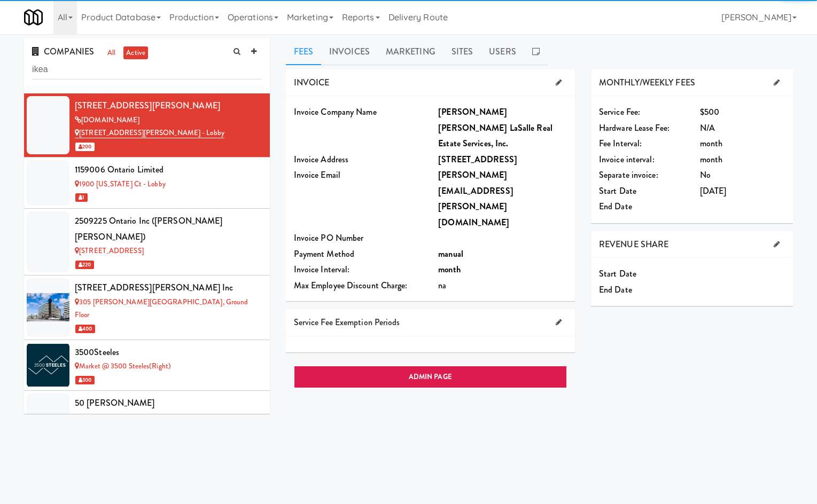 The width and height of the screenshot is (817, 504). Describe the element at coordinates (147, 69) in the screenshot. I see `input: Search company` at that location.